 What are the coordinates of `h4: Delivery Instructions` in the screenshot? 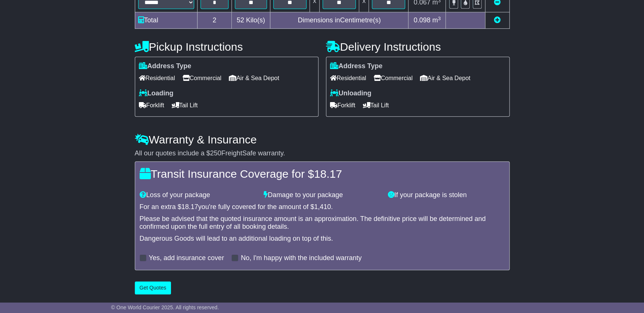 It's located at (418, 47).